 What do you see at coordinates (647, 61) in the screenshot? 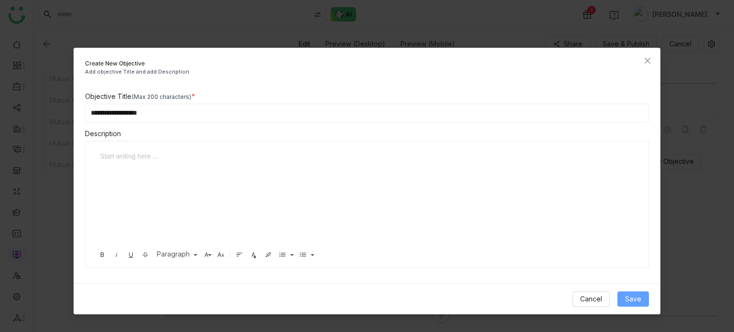
I see `button: Close` at bounding box center [647, 61].